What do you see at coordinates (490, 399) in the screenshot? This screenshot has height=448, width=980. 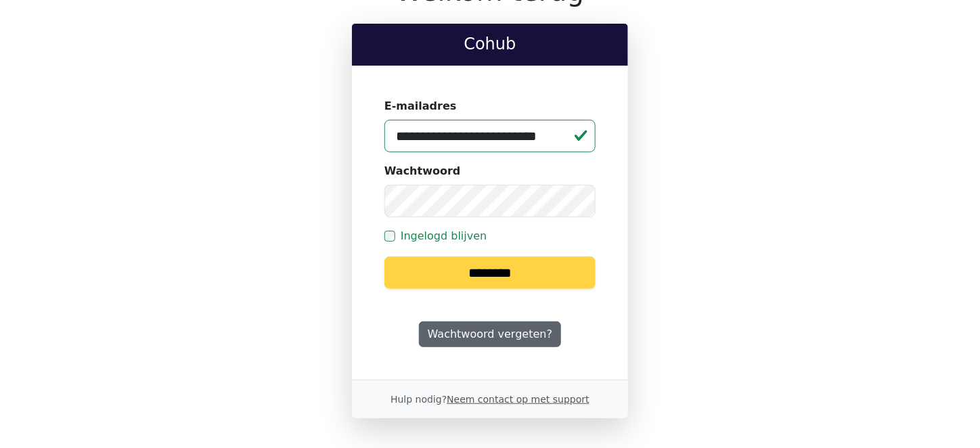 I see `small: Hulp nodig?` at bounding box center [490, 399].